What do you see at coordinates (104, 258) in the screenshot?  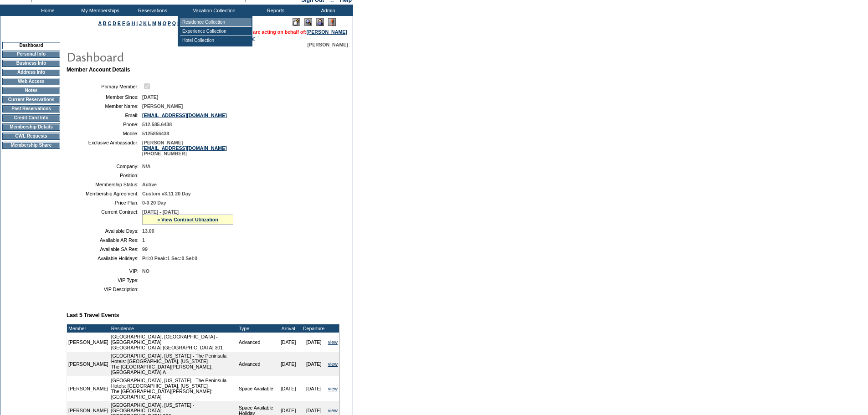 I see `td: Available Holidays:` at bounding box center [104, 258].